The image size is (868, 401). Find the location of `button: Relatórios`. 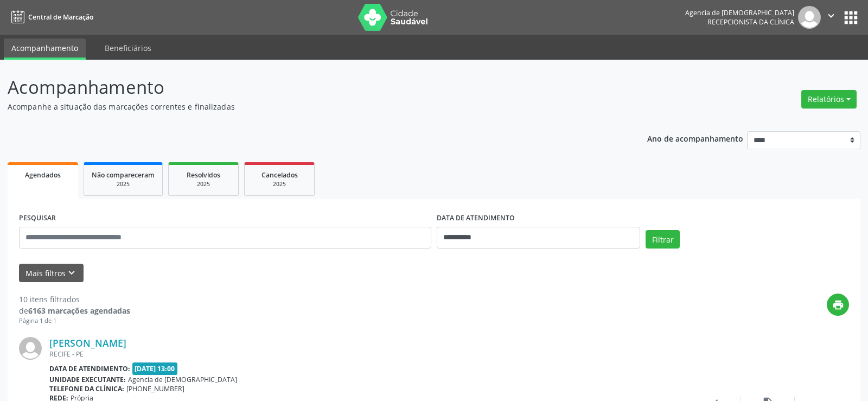

button: Relatórios is located at coordinates (829, 99).